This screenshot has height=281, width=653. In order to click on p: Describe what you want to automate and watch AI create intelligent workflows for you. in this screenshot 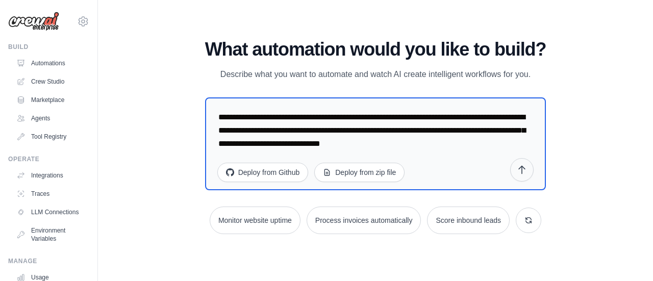, I will do `click(376, 75)`.